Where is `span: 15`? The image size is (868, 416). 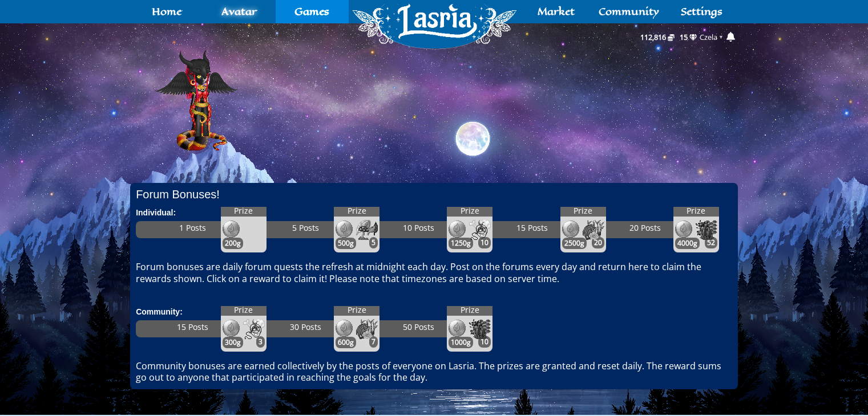 span: 15 is located at coordinates (684, 37).